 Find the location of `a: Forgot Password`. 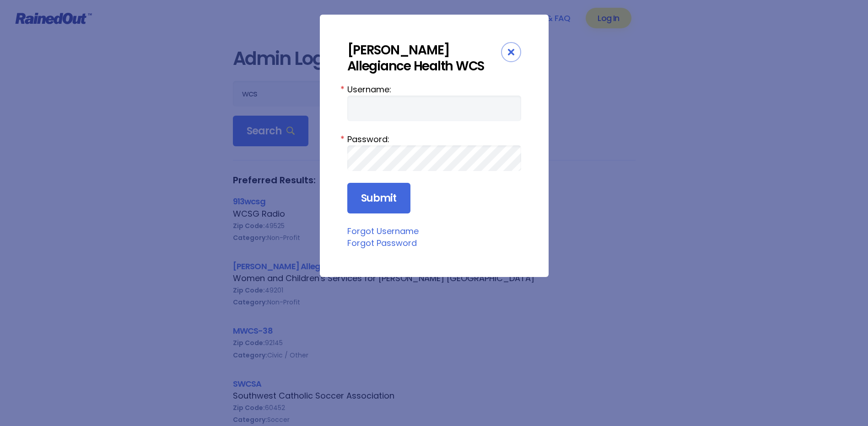

a: Forgot Password is located at coordinates (382, 243).